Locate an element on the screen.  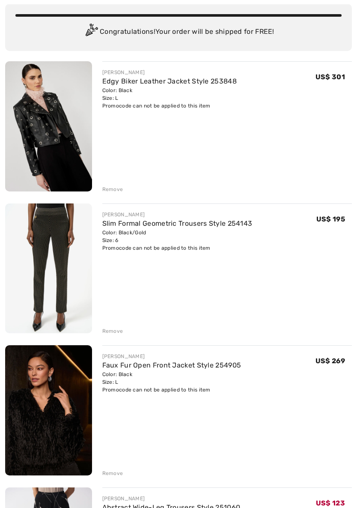
a: Faux Fur Open Front Jacket Style 254905 is located at coordinates (172, 365).